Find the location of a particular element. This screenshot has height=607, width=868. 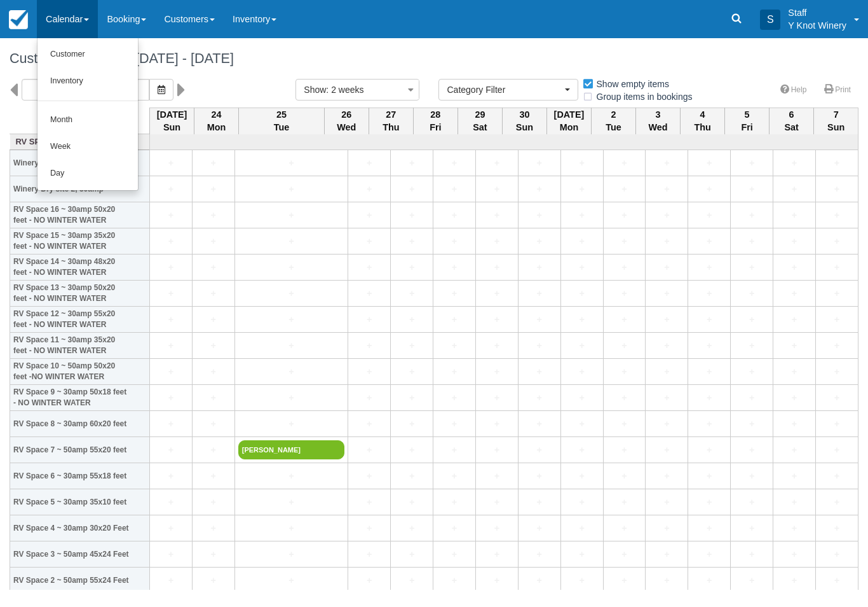

a: Inventory is located at coordinates (87, 82).